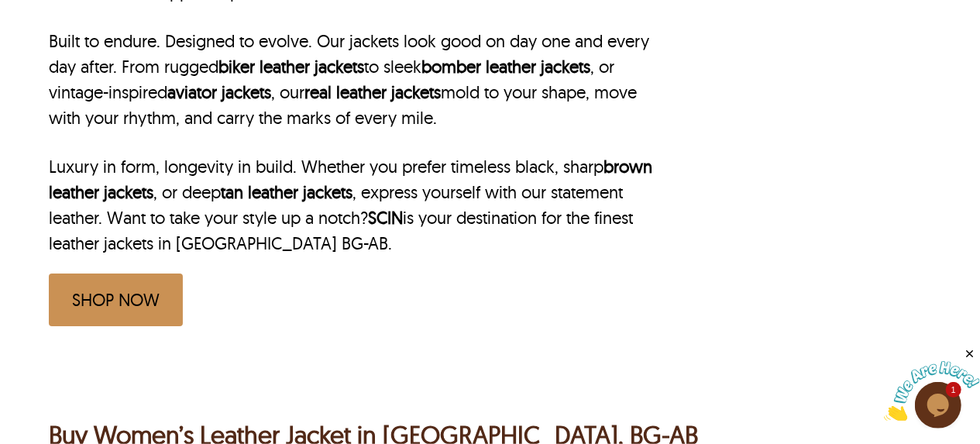 The width and height of the screenshot is (980, 444). Describe the element at coordinates (287, 192) in the screenshot. I see `a: tan leather jackets` at that location.